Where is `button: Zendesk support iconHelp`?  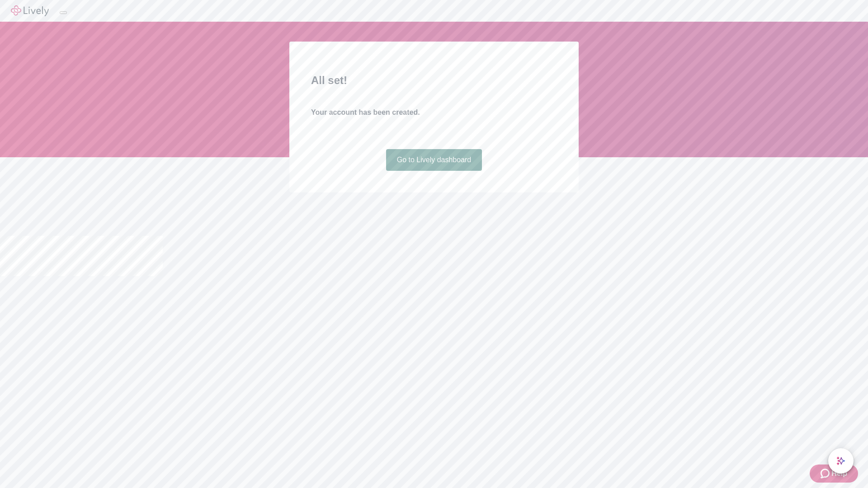 button: Zendesk support iconHelp is located at coordinates (833, 473).